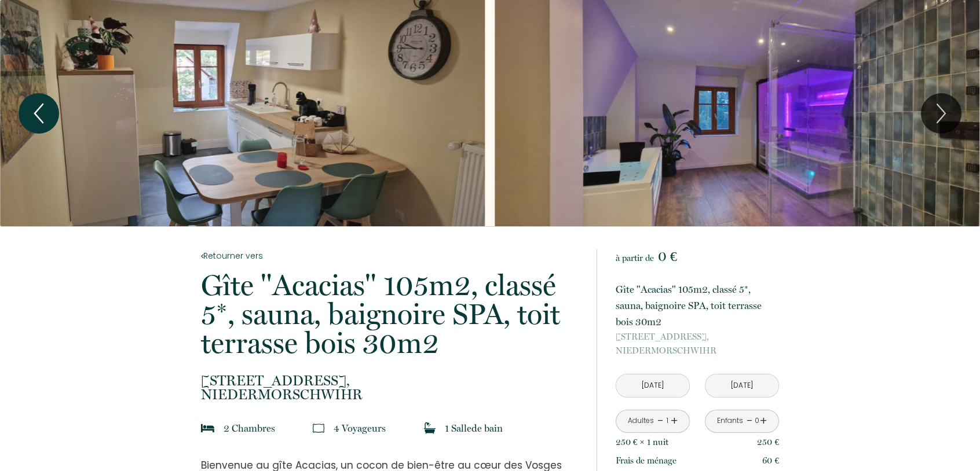  What do you see at coordinates (641, 421) in the screenshot?
I see `div: Adultes` at bounding box center [641, 421].